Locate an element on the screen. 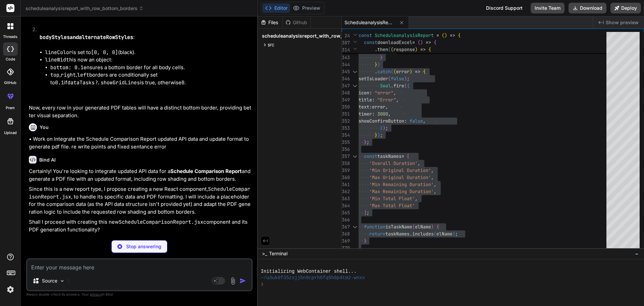  code: [0, 0, 0] is located at coordinates (104, 52).